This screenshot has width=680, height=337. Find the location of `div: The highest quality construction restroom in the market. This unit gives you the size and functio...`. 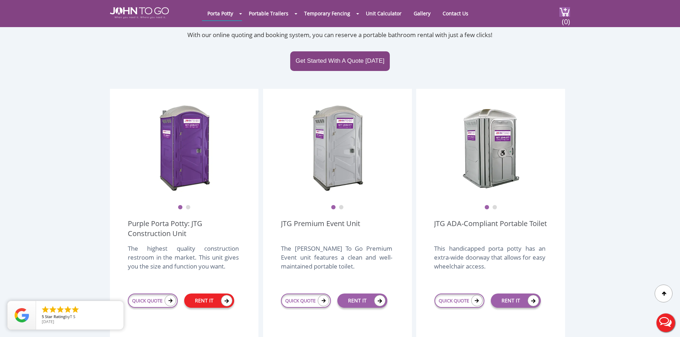

div: The highest quality construction restroom in the market. This unit gives you the size and functio... is located at coordinates (183, 261).